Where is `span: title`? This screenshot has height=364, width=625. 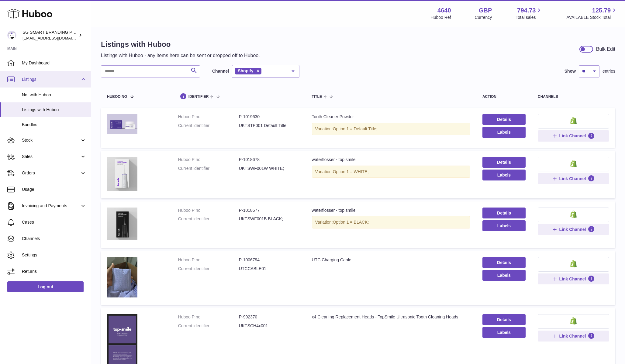 span: title is located at coordinates (316, 96).